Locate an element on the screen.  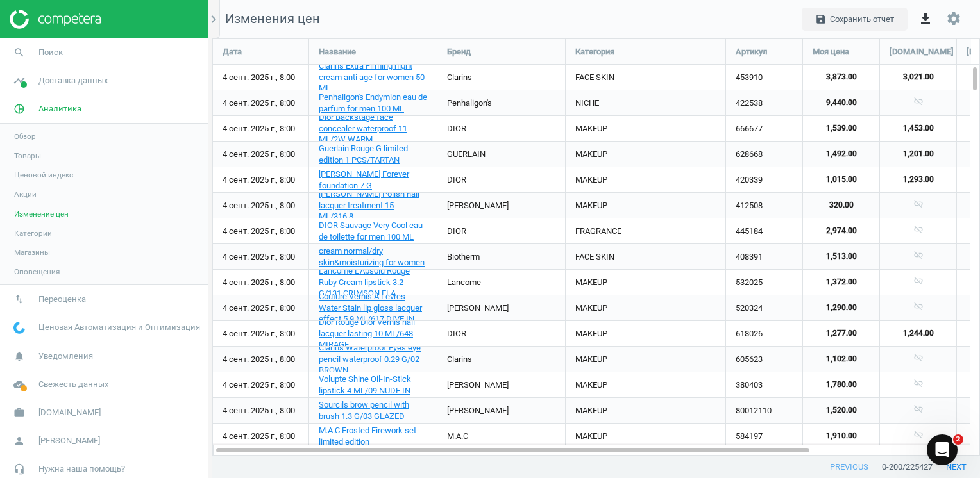
a: Dior Backstage face concealer waterproof 11 ML/2W WARM is located at coordinates (373, 129).